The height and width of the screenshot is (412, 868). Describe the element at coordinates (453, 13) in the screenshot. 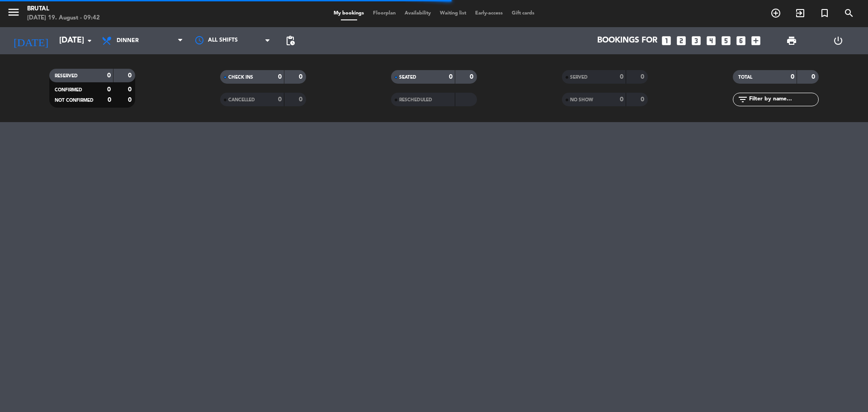

I see `span: Waiting list` at that location.